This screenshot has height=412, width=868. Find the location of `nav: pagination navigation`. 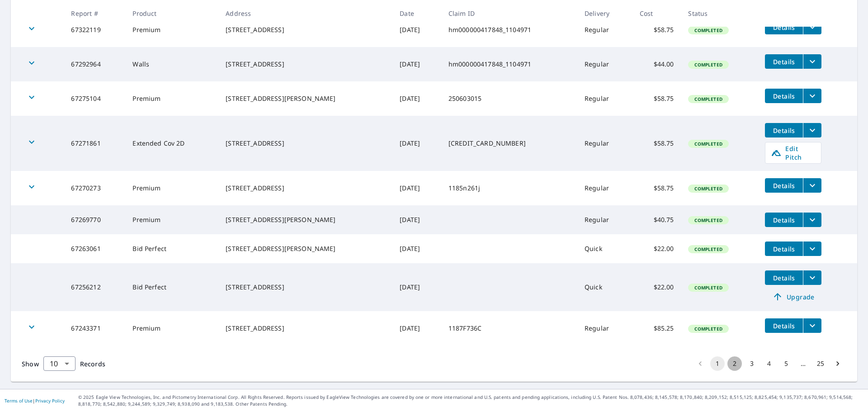

nav: pagination navigation is located at coordinates (769, 364).